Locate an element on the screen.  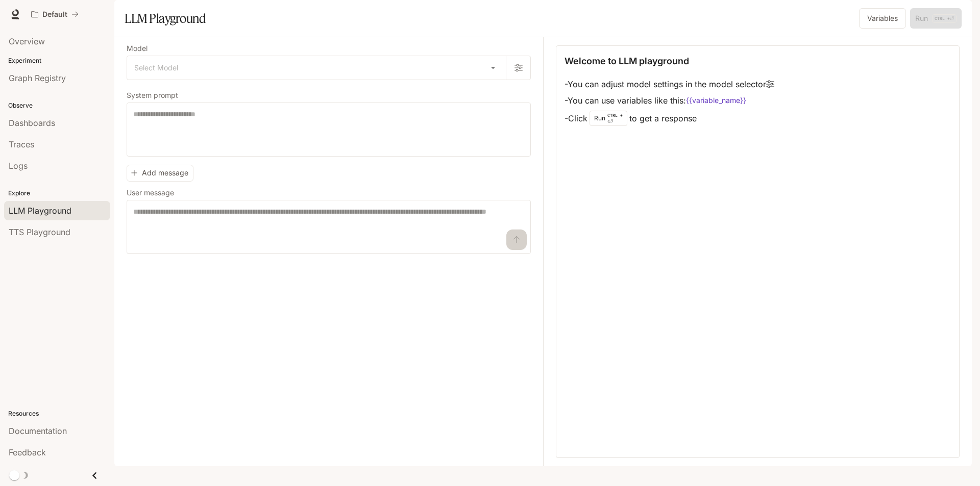
button: Add message is located at coordinates (160, 173).